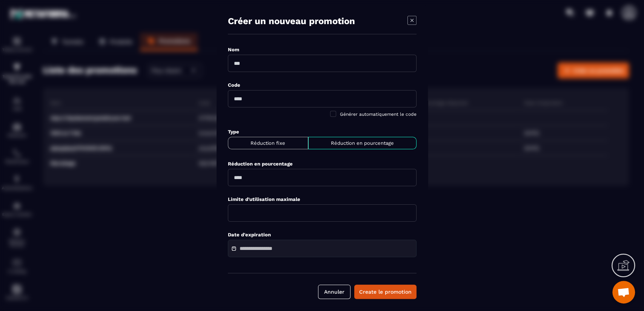 The height and width of the screenshot is (311, 644). What do you see at coordinates (234, 49) in the screenshot?
I see `label: Nom` at bounding box center [234, 49].